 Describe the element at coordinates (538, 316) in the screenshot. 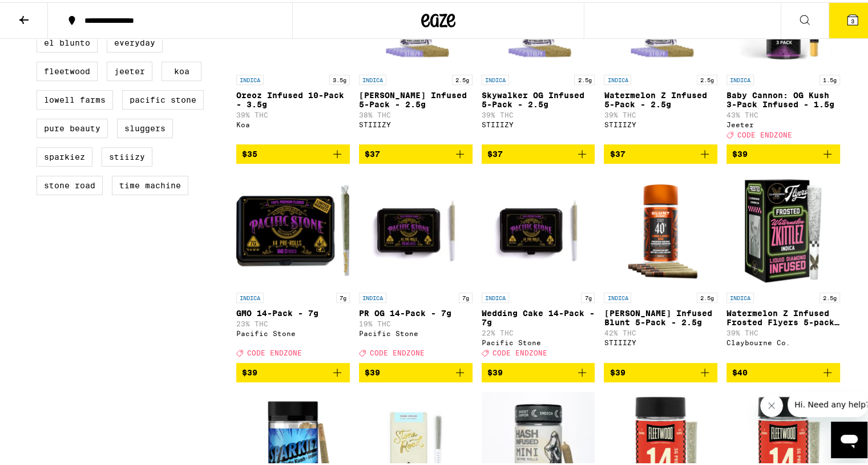

I see `p: Wedding Cake 14-Pack - 7g` at that location.